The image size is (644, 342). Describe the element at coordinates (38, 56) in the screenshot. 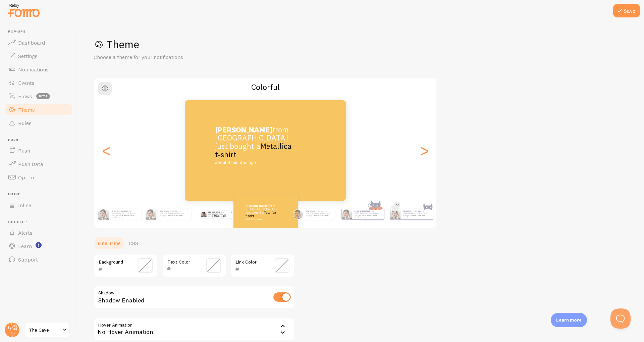

I see `a: Settings` at that location.